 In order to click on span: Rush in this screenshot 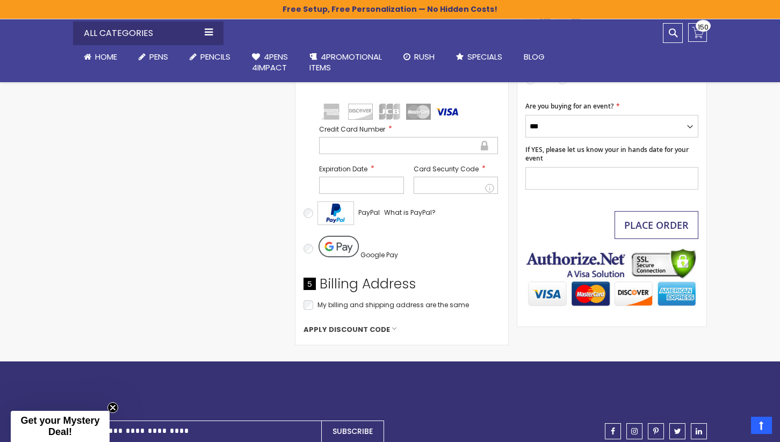, I will do `click(424, 56)`.